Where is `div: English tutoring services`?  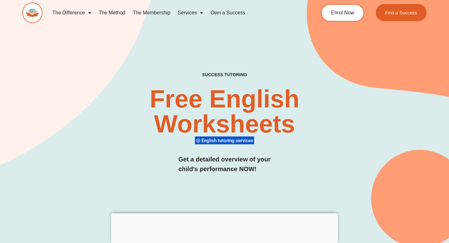 div: English tutoring services is located at coordinates (225, 140).